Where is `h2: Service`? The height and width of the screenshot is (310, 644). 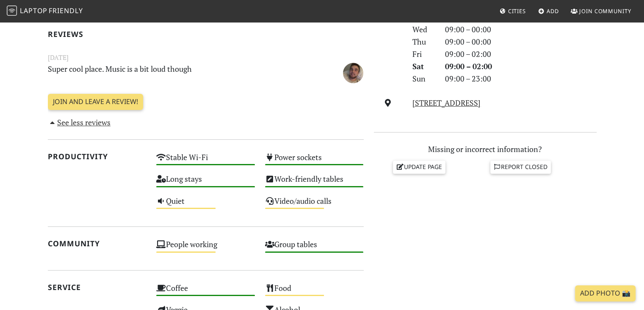 h2: Service is located at coordinates (97, 287).